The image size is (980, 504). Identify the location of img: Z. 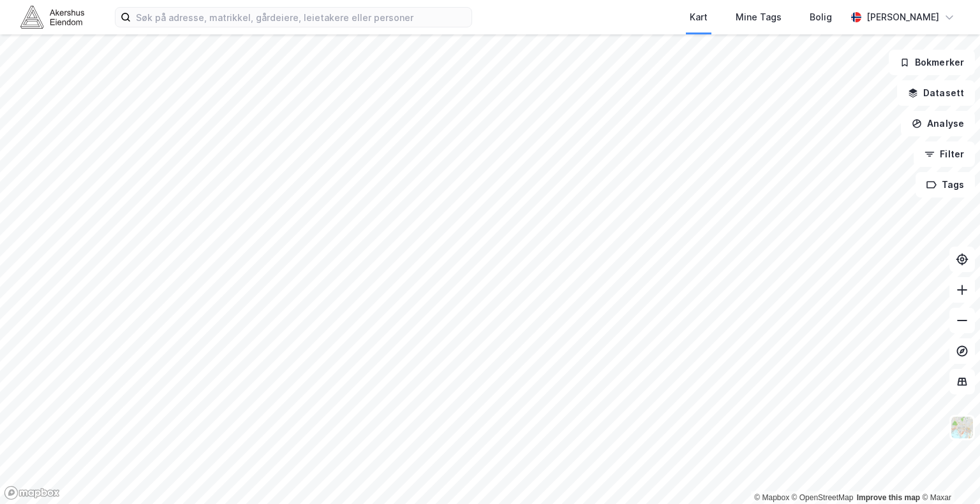
(962, 428).